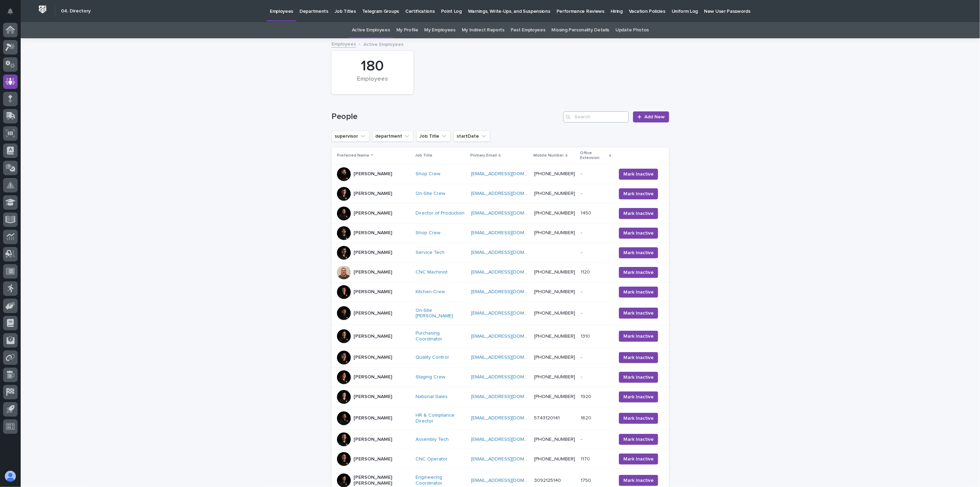 The height and width of the screenshot is (487, 980). Describe the element at coordinates (548, 155) in the screenshot. I see `p: Mobile Number` at that location.